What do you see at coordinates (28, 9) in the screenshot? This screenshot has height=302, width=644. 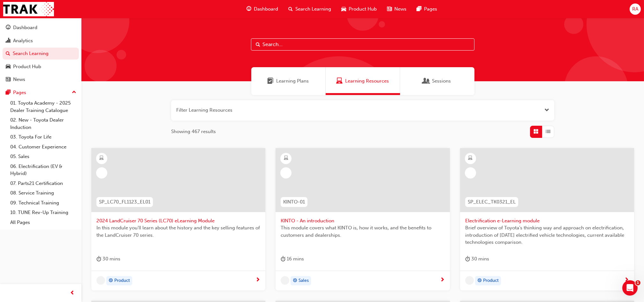 I see `img: Trak` at bounding box center [28, 9].